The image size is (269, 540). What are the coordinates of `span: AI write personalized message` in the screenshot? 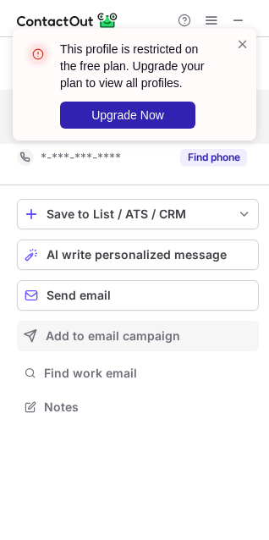 It's located at (136, 255).